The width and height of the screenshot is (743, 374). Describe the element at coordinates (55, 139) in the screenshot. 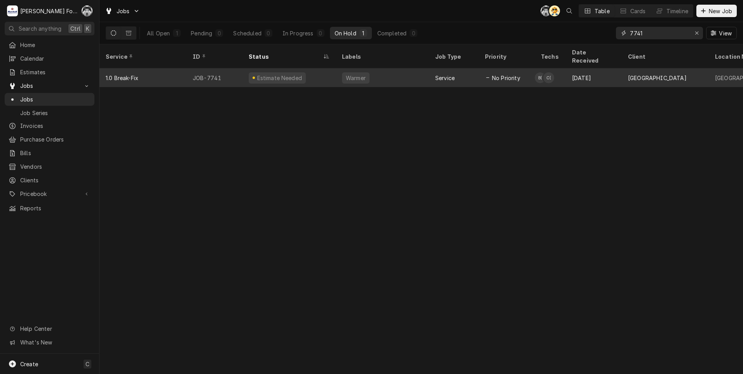

I see `span: Purchase Orders` at that location.